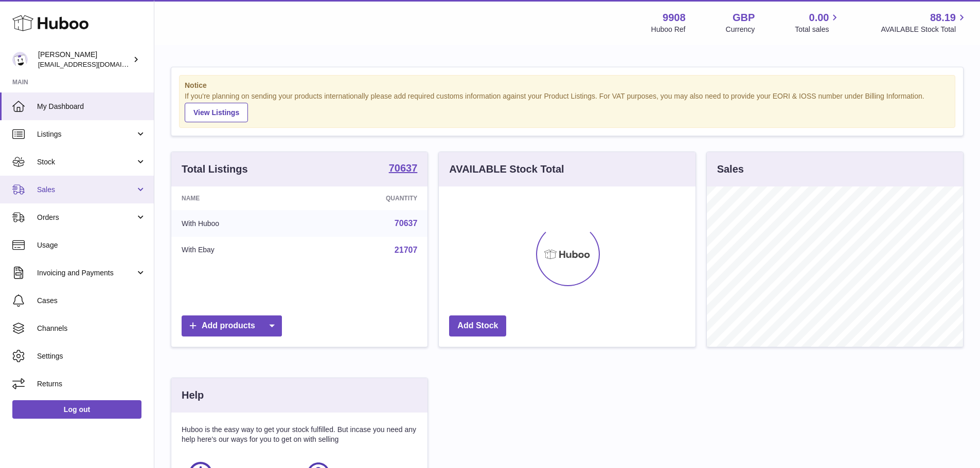 This screenshot has height=468, width=980. Describe the element at coordinates (924, 22) in the screenshot. I see `a: 88.19 AVAILABLE Stock Total` at that location.